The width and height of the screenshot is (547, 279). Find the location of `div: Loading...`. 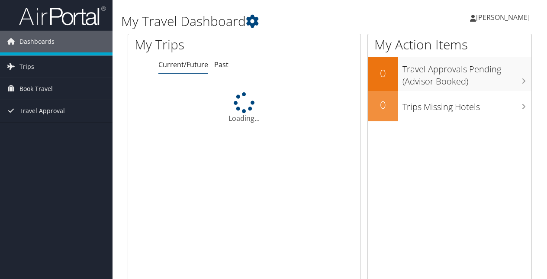

div: Loading... is located at coordinates (244, 108).